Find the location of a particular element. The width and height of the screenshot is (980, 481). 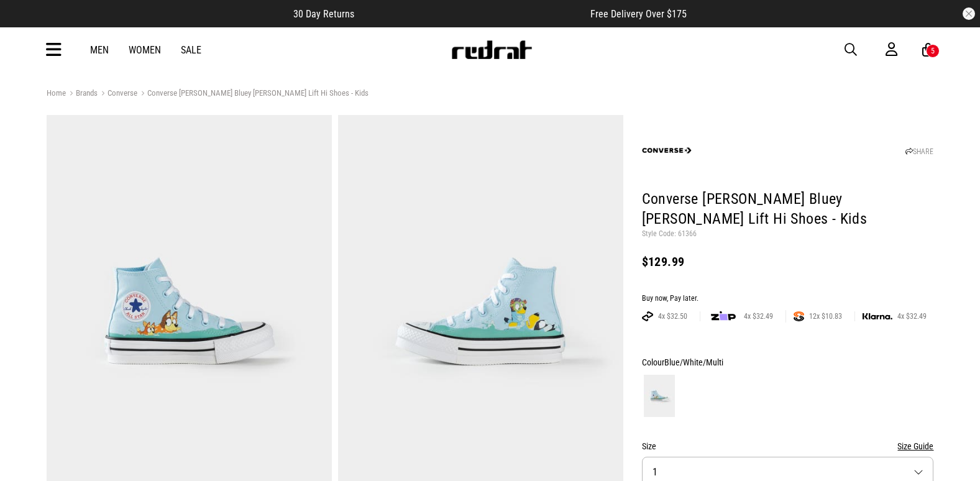

img: Converse is located at coordinates (667, 151).